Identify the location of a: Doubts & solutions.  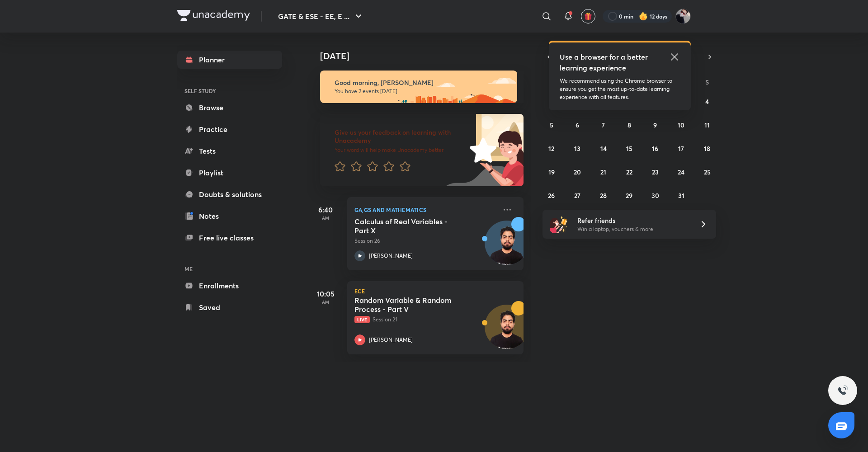
(230, 195).